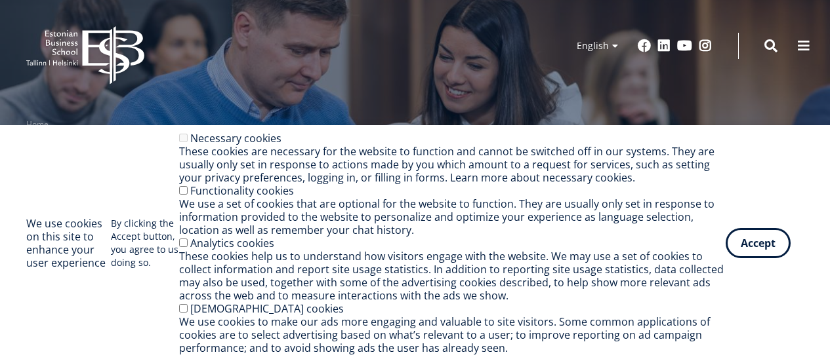 This screenshot has height=361, width=830. Describe the element at coordinates (235, 138) in the screenshot. I see `label: Necessary cookies` at that location.